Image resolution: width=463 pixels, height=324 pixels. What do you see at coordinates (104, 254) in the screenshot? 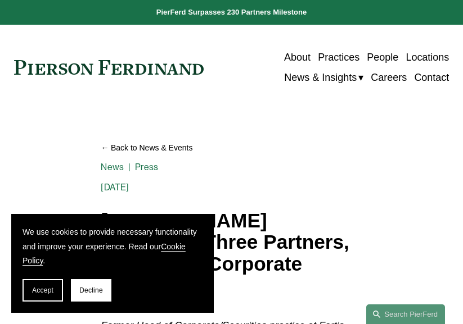
I see `a: Cookie Policy` at bounding box center [104, 254].